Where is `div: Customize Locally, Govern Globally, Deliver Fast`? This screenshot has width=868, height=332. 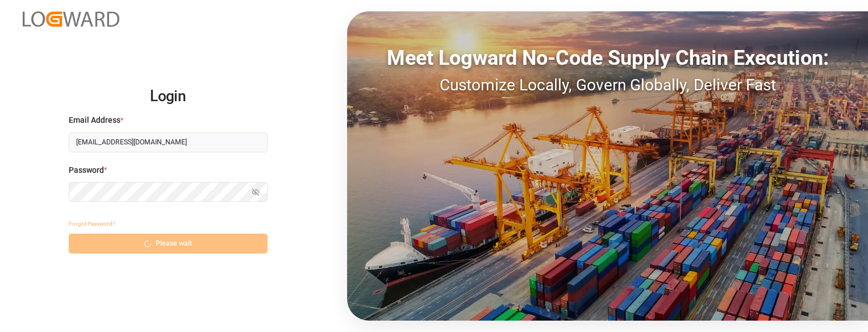
div: Customize Locally, Govern Globally, Deliver Fast is located at coordinates (607, 85).